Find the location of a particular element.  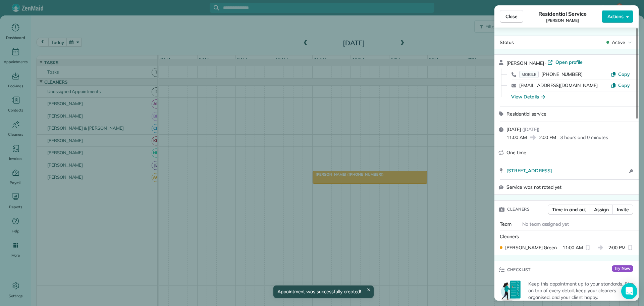

p: Keep this appointment up to your standards. Stay on top of every detail, keep your cleaners organ... is located at coordinates (581, 290).